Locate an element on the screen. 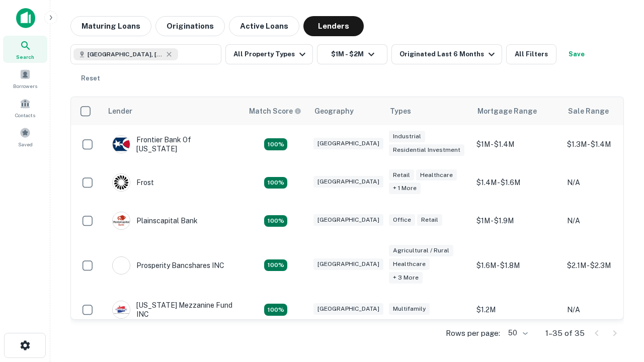 The height and width of the screenshot is (362, 644). p: 1–35 of 35 is located at coordinates (565, 333).